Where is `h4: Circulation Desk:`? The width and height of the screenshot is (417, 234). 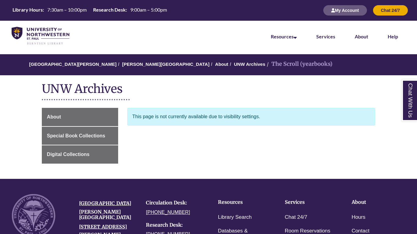 h4: Circulation Desk: is located at coordinates (175, 203).